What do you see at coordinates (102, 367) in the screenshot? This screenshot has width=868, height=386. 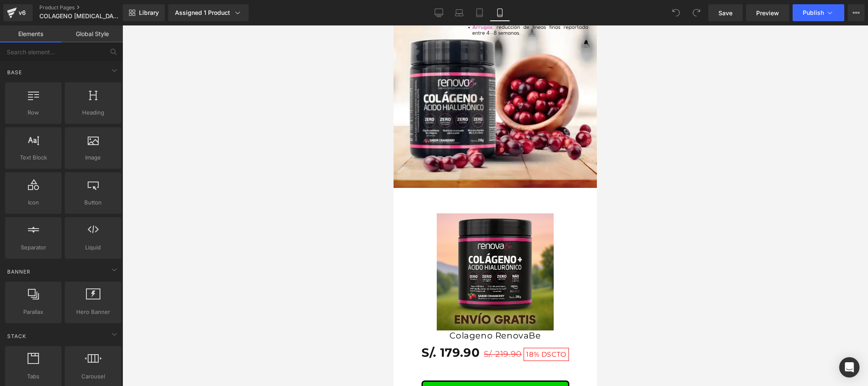 I see `a: 🛒QUIERO MI COLAGENO 🛒` at bounding box center [102, 367].